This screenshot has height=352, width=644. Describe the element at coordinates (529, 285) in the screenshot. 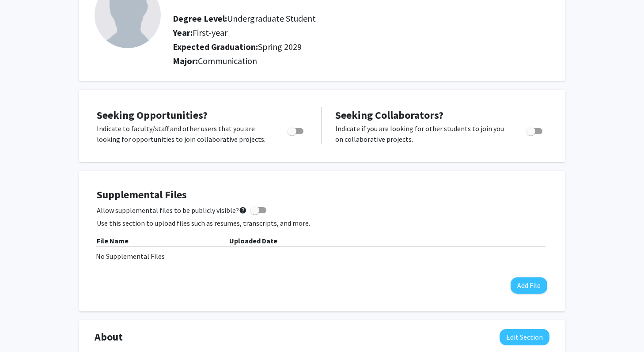

I see `button: Add File` at that location.